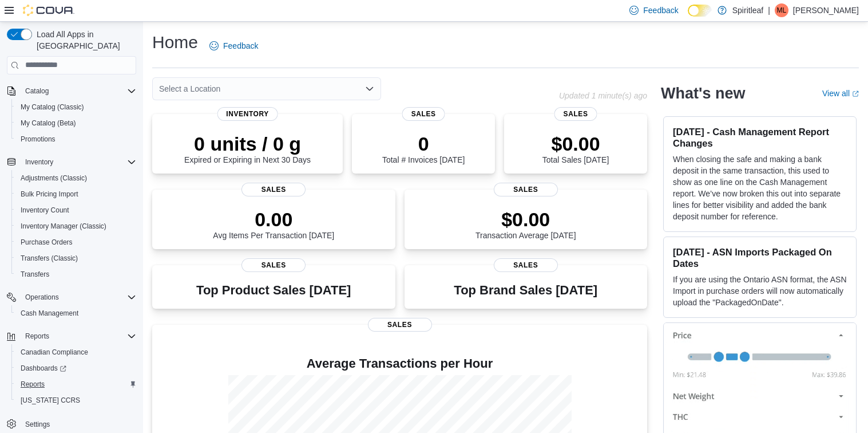 This screenshot has height=433, width=868. I want to click on span: Transfers (Classic), so click(49, 258).